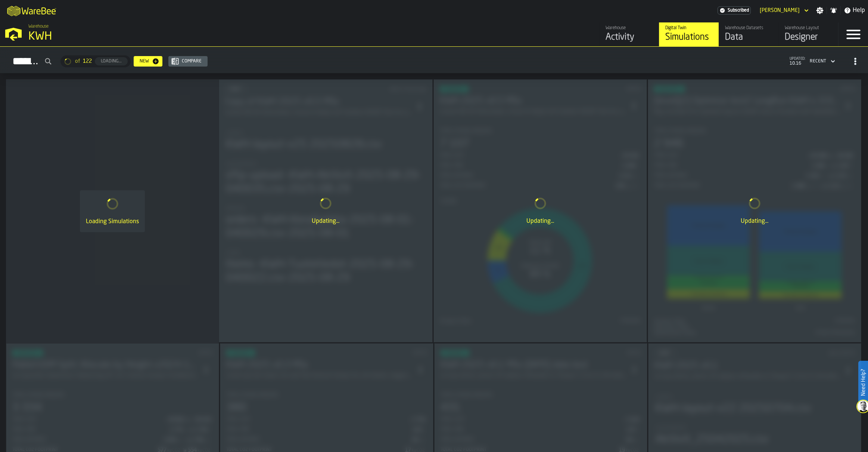 Image resolution: width=868 pixels, height=452 pixels. What do you see at coordinates (863, 383) in the screenshot?
I see `label: Need Help?` at bounding box center [863, 383].